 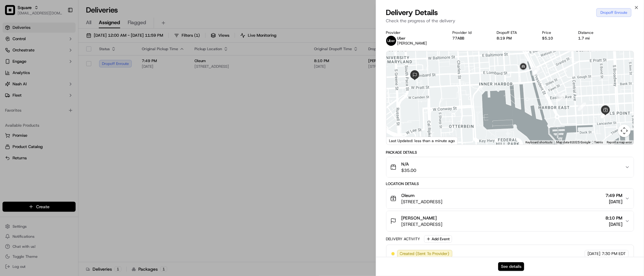 What do you see at coordinates (80, 94) in the screenshot?
I see `span: API Documentation` at bounding box center [80, 94].